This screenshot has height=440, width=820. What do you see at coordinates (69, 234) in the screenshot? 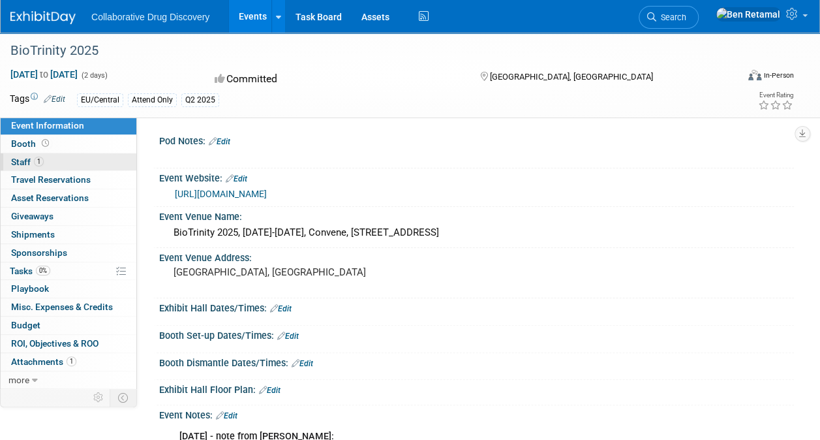
I see `a: Shipments` at bounding box center [69, 234].